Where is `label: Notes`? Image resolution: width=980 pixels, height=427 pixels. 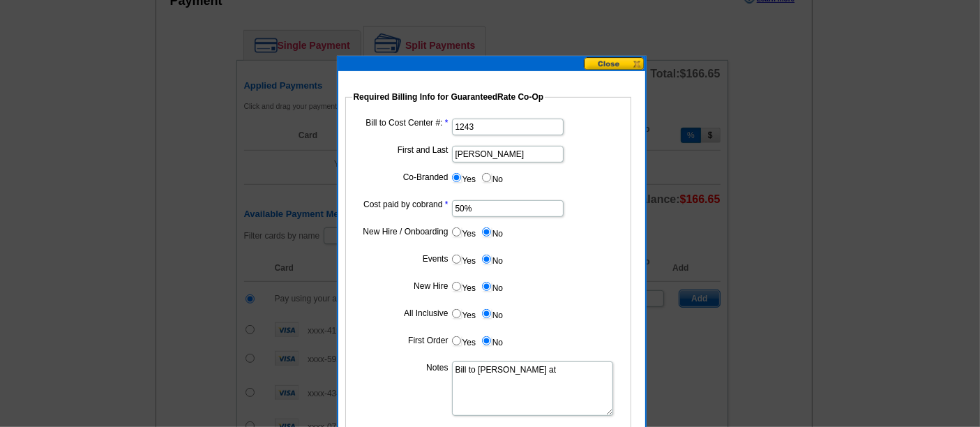
label: Notes is located at coordinates (401, 367).